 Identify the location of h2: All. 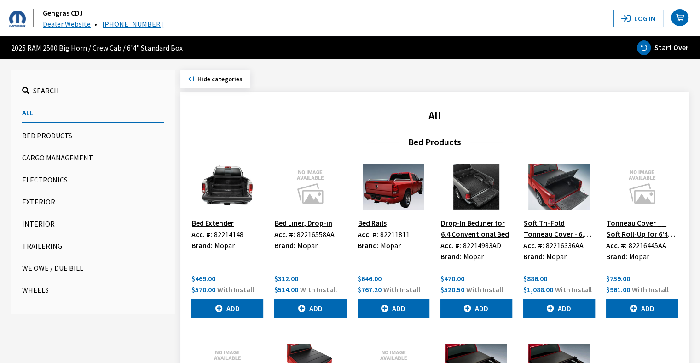
(434, 116).